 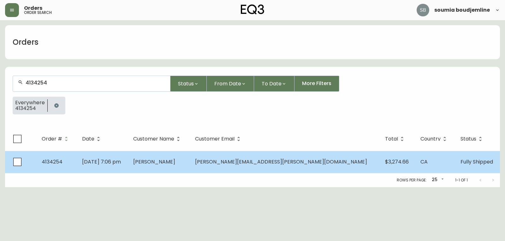 I want to click on p: 1-1 of 1, so click(x=461, y=181).